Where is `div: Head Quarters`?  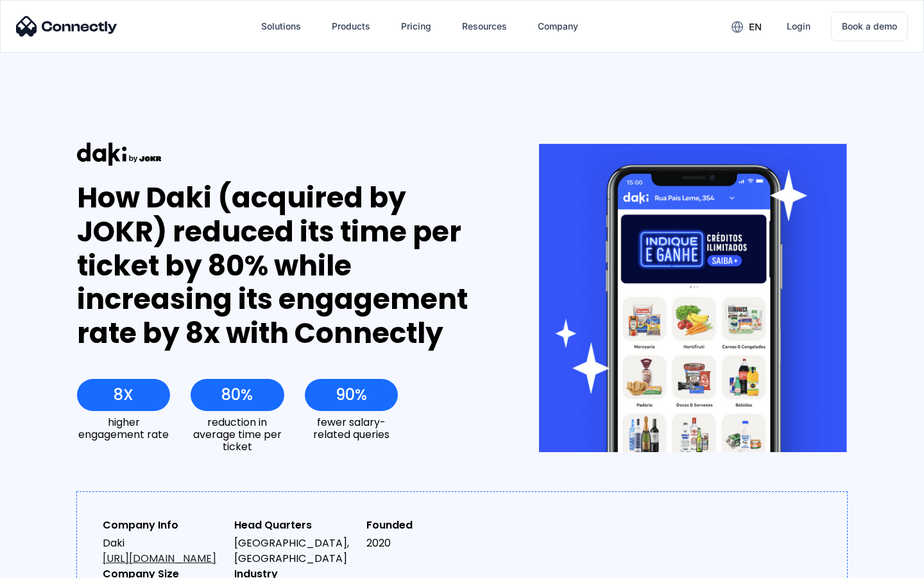 div: Head Quarters is located at coordinates (295, 525).